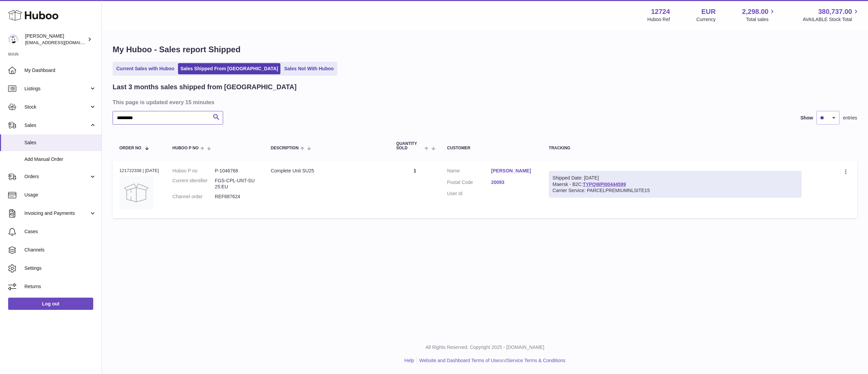 Image resolution: width=868 pixels, height=374 pixels. What do you see at coordinates (236, 196) in the screenshot?
I see `dd: REF887624` at bounding box center [236, 196].